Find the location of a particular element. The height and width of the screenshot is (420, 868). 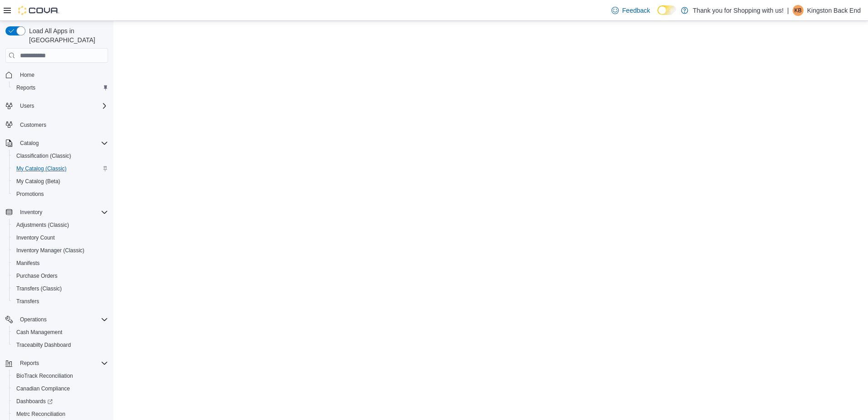

a: Feedback is located at coordinates (630, 11).